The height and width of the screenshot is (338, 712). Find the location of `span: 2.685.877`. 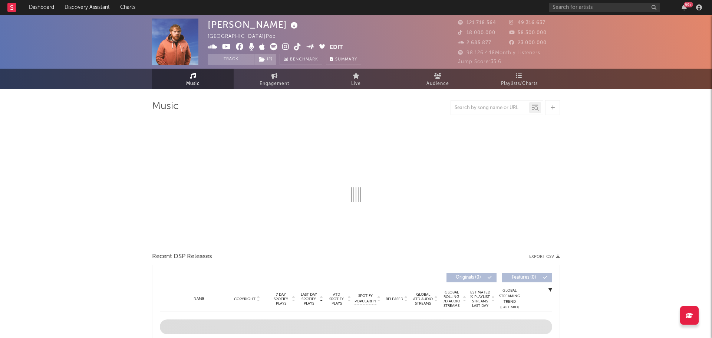

span: 2.685.877 is located at coordinates (475, 43).